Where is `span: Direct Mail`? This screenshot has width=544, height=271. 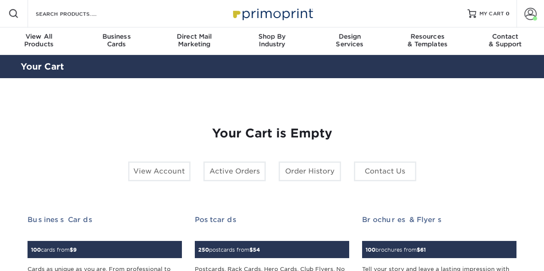 span: Direct Mail is located at coordinates (194, 37).